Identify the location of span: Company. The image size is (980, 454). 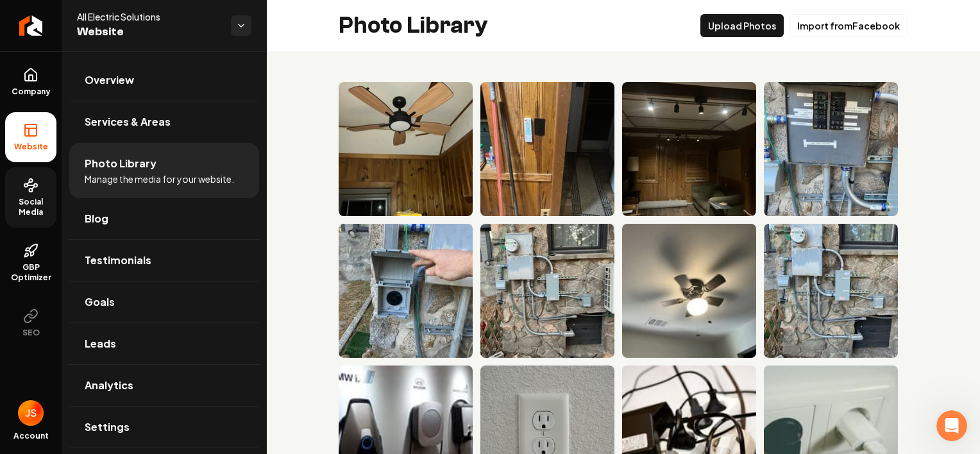
(31, 92).